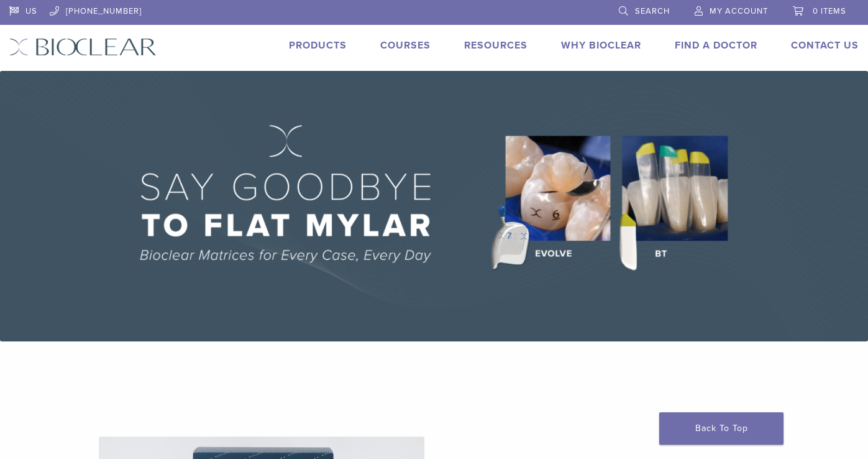 This screenshot has height=459, width=868. What do you see at coordinates (601, 45) in the screenshot?
I see `a: Why Bioclear` at bounding box center [601, 45].